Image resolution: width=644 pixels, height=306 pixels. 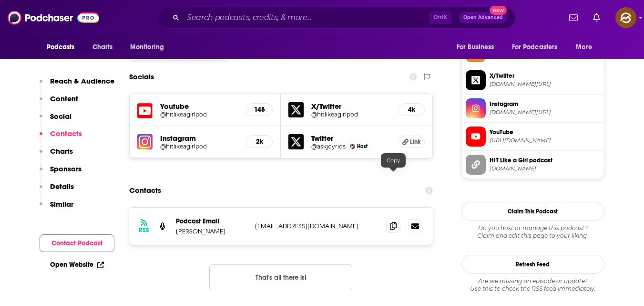 What do you see at coordinates (412, 109) in the screenshot?
I see `h5: 4k` at bounding box center [412, 109].